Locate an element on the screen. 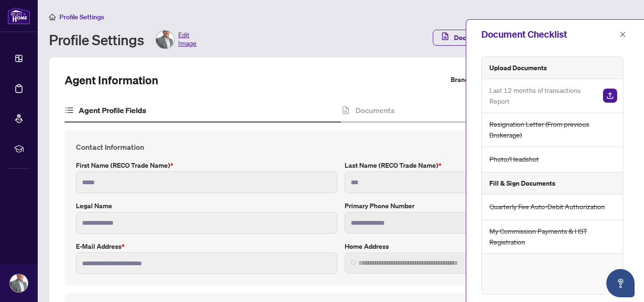 The width and height of the screenshot is (644, 302). img: logo is located at coordinates (19, 16).